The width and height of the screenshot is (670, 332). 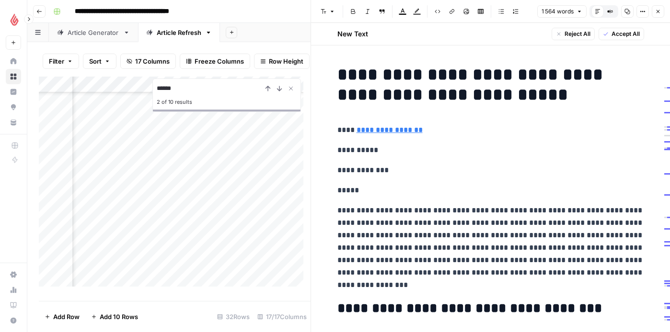 I want to click on a: Usage, so click(x=13, y=290).